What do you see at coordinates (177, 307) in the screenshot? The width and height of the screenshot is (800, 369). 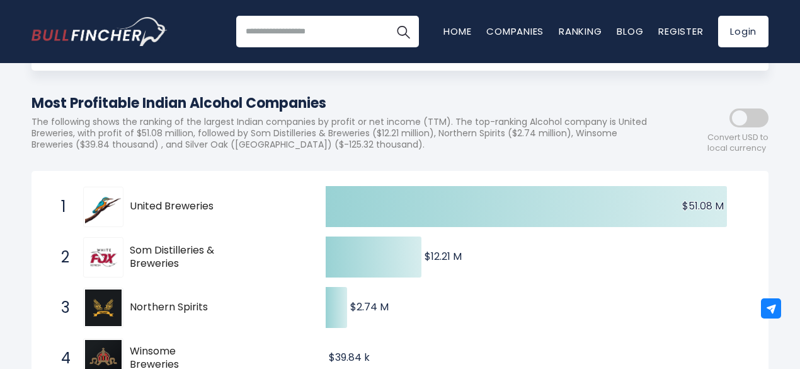 I see `span: Northern Spirits` at bounding box center [177, 307].